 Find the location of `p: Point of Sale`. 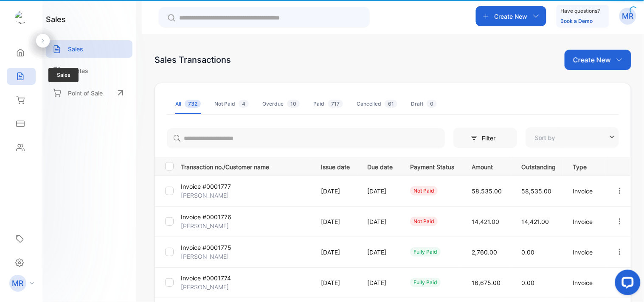

p: Point of Sale is located at coordinates (85, 93).